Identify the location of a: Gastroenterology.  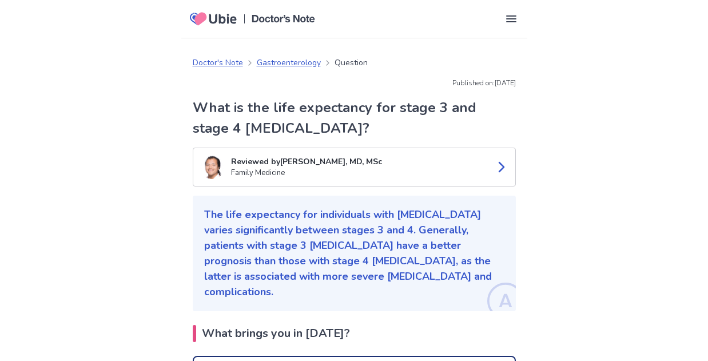
(289, 62).